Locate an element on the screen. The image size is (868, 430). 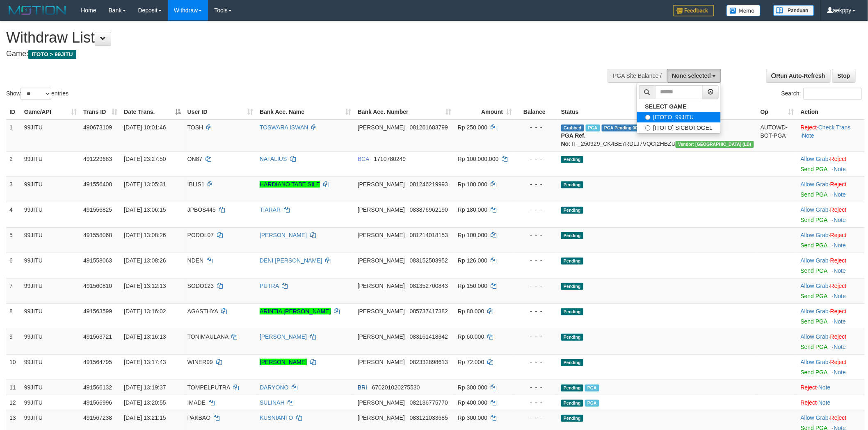
span: IMADE is located at coordinates (197, 403).